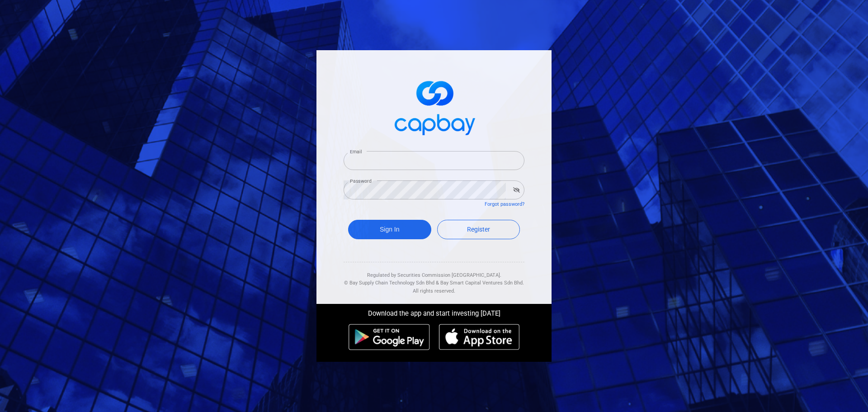  Describe the element at coordinates (390, 229) in the screenshot. I see `button: Sign In` at that location.